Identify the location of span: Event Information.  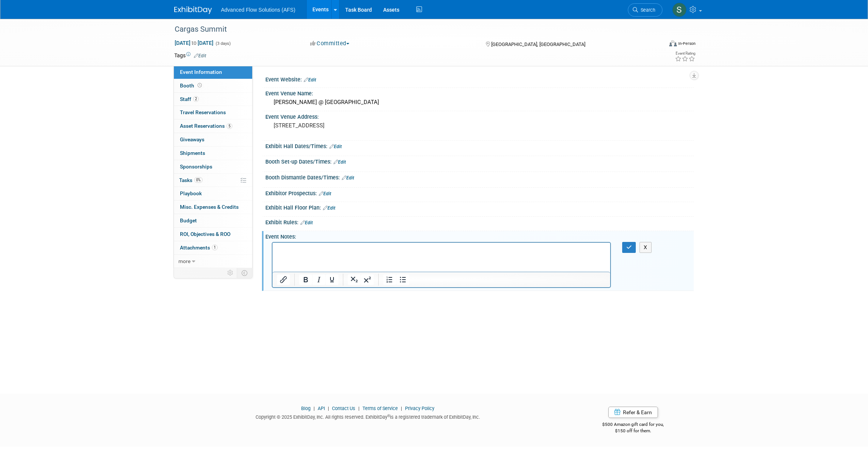
(201, 72).